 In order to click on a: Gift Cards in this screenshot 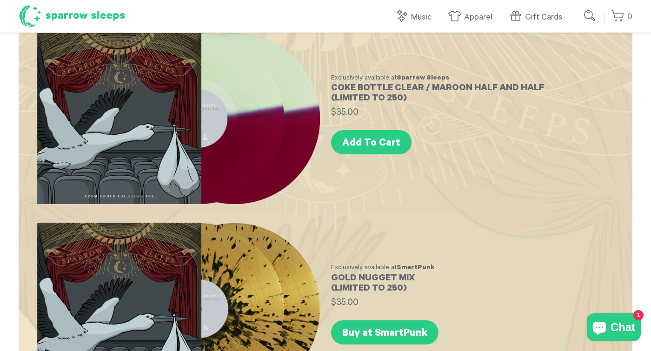, I will do `click(538, 17)`.